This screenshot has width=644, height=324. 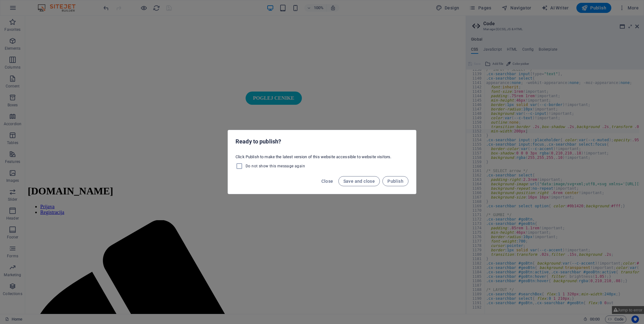 I want to click on span: Publish, so click(x=395, y=181).